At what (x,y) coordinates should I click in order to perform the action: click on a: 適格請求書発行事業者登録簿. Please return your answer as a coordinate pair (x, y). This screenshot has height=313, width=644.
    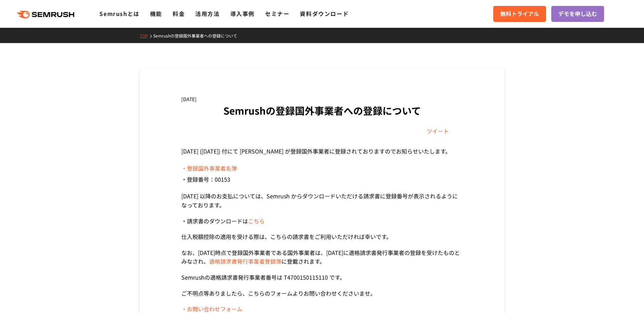
    Looking at the image, I should click on (245, 261).